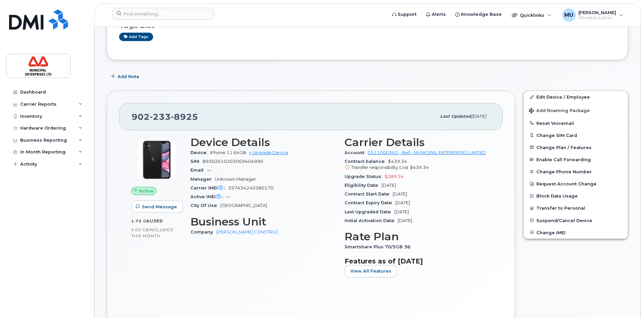  I want to click on span: iPhone 11 64GB, so click(228, 153).